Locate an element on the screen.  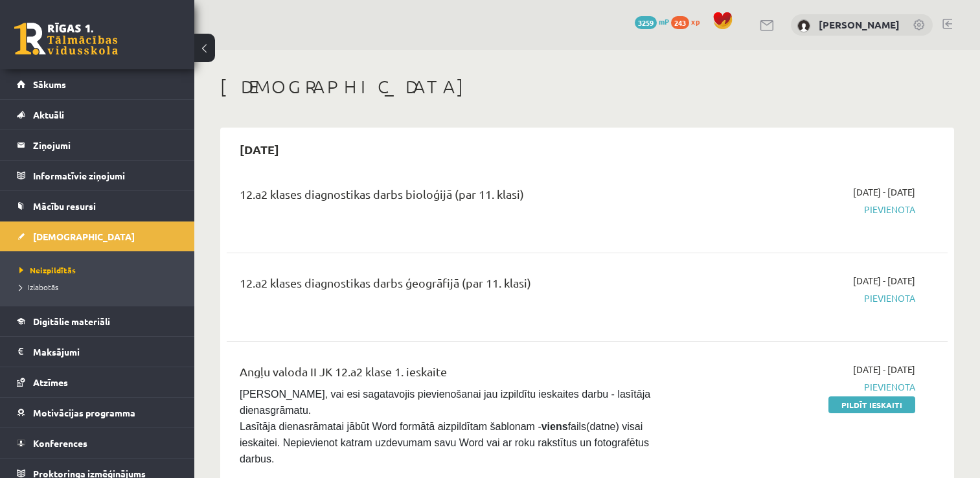
span: Sākums is located at coordinates (50, 84).